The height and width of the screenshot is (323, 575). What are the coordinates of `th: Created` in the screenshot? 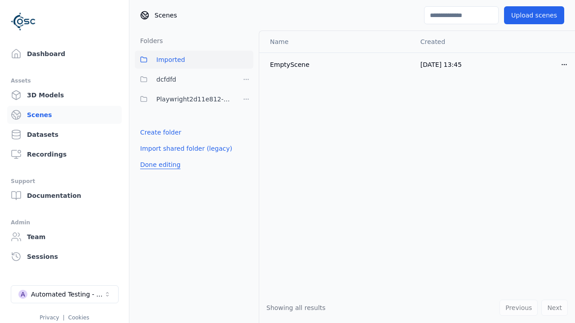 It's located at (483, 42).